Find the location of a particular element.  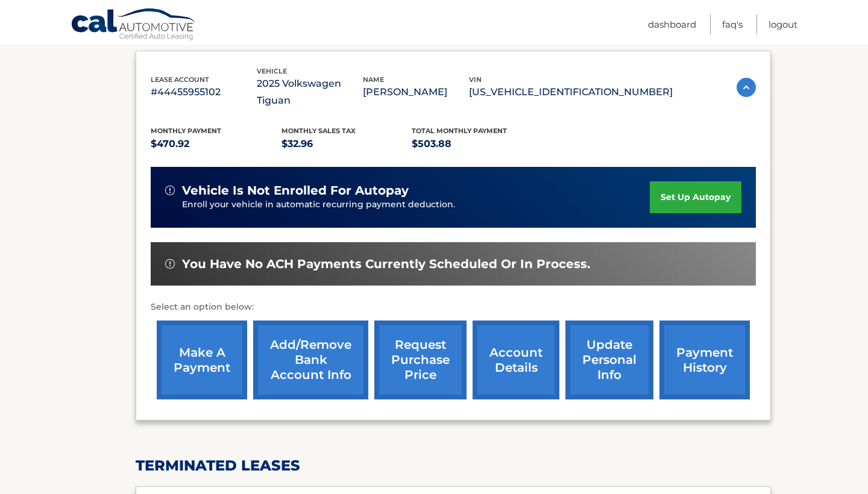

a: Cal Automotive is located at coordinates (134, 26).